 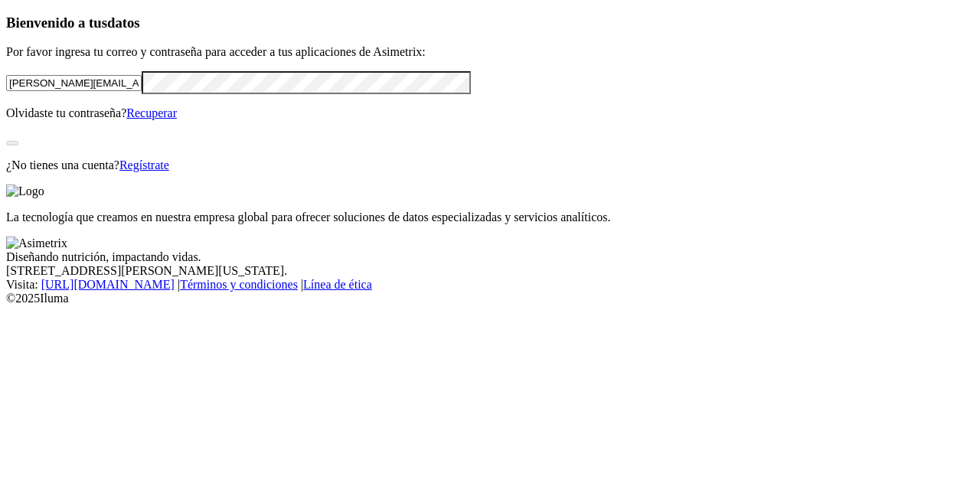 I want to click on h3: Bienvenido a tus, so click(x=490, y=23).